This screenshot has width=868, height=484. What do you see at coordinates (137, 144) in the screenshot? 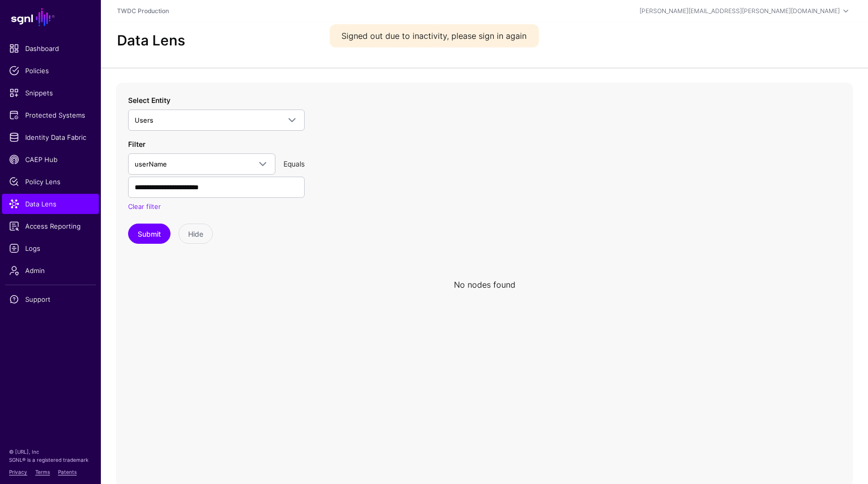
I see `label: Filter` at bounding box center [137, 144].